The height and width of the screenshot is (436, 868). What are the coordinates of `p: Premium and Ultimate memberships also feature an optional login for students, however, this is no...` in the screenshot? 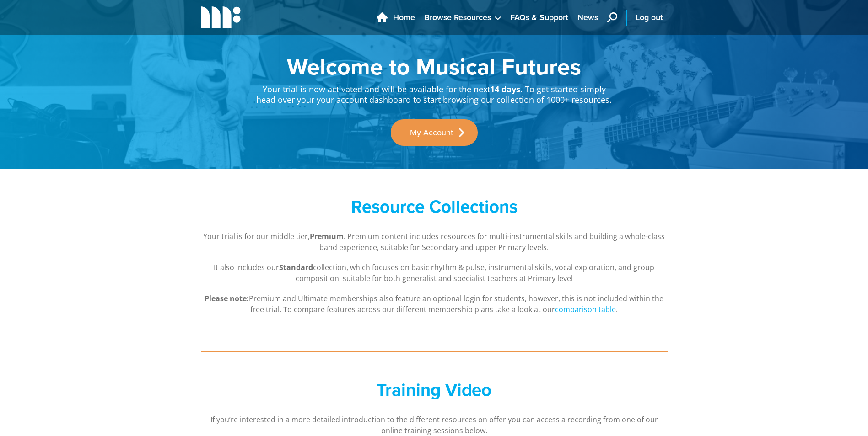 It's located at (434, 304).